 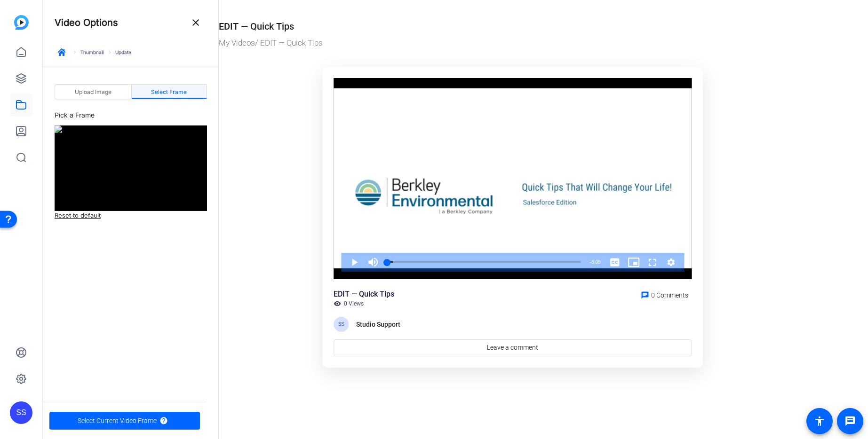 What do you see at coordinates (513, 178) in the screenshot?
I see `div: Video Player` at bounding box center [513, 178].